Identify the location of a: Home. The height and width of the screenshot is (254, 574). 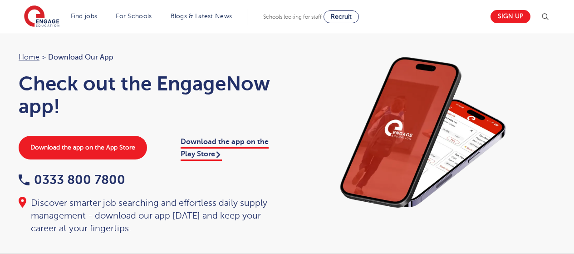
(29, 57).